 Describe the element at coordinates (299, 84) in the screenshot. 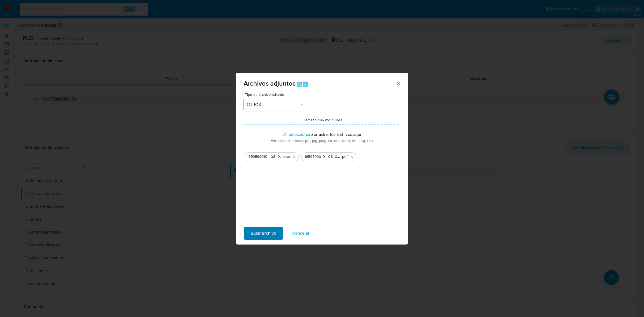

I see `span: Alt` at that location.